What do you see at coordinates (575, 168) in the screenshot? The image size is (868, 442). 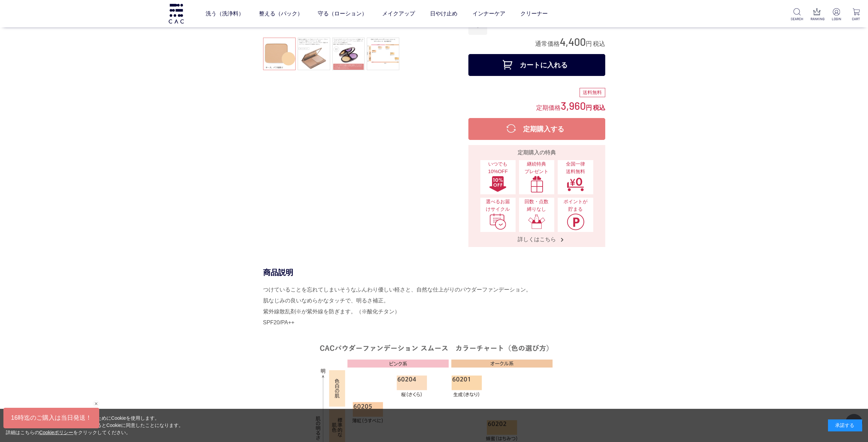 I see `span: 全国一律 送料無料` at bounding box center [575, 168].